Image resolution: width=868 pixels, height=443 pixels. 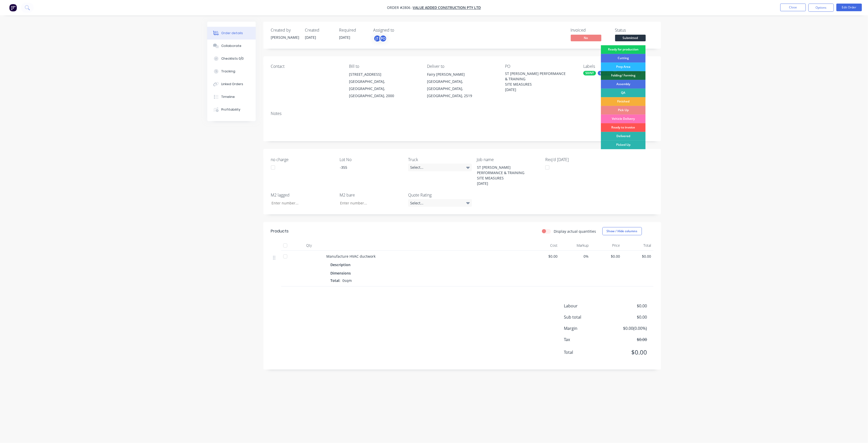 I want to click on a: Value Added Construction Pty Ltd, so click(x=447, y=8).